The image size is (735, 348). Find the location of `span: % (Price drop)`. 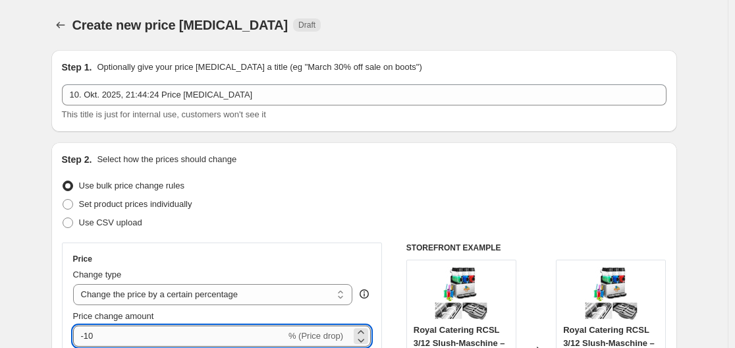

span: % (Price drop) is located at coordinates (315, 335).